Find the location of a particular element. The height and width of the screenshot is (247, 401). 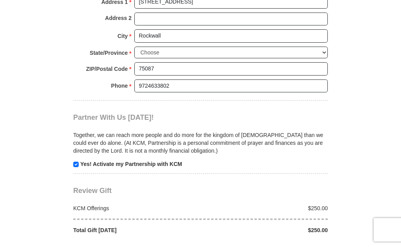

strong: Address 2 is located at coordinates (118, 18).